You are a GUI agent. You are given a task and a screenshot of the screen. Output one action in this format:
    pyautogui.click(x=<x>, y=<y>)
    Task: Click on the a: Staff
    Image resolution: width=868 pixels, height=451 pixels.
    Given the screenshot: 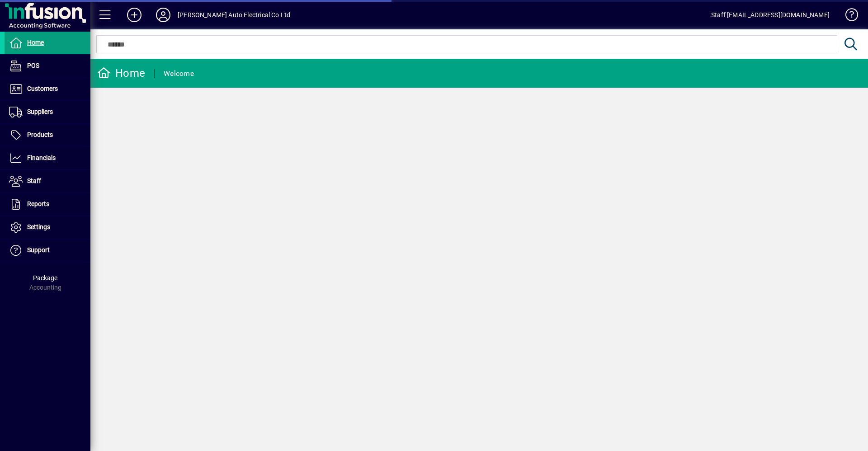 What is the action you would take?
    pyautogui.click(x=47, y=181)
    